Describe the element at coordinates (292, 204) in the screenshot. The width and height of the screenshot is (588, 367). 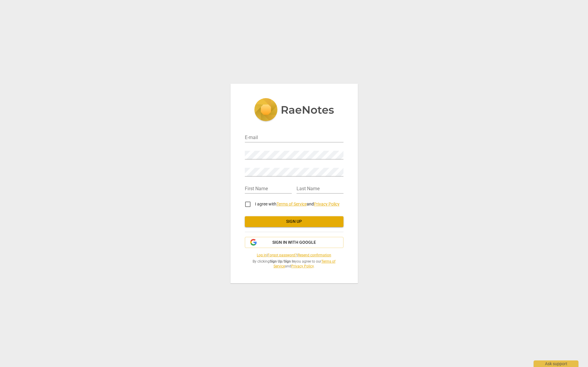
I see `a: Terms of Service` at that location.